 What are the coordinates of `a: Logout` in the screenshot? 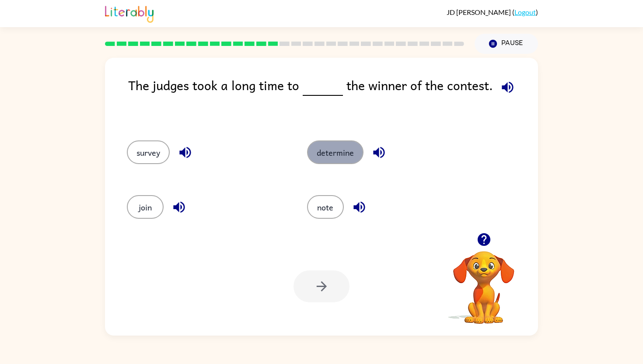 It's located at (525, 12).